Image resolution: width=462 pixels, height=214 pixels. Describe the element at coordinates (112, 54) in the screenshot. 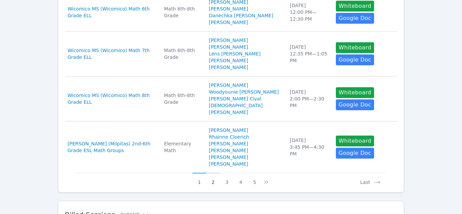

I see `span: Wicomico MS (Wicomico) Math 7th Grade ELL` at that location.